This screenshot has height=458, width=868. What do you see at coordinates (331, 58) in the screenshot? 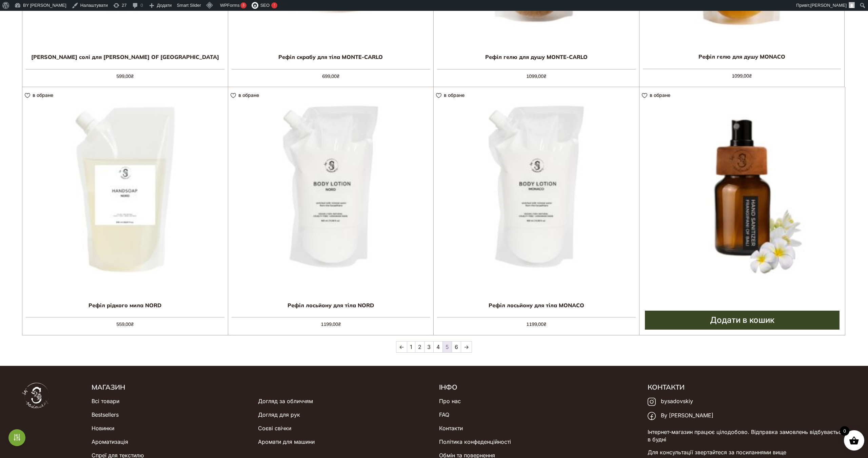
I see `h2: Рефіл скрабу для тіла MONTE-CARLO` at bounding box center [331, 58].